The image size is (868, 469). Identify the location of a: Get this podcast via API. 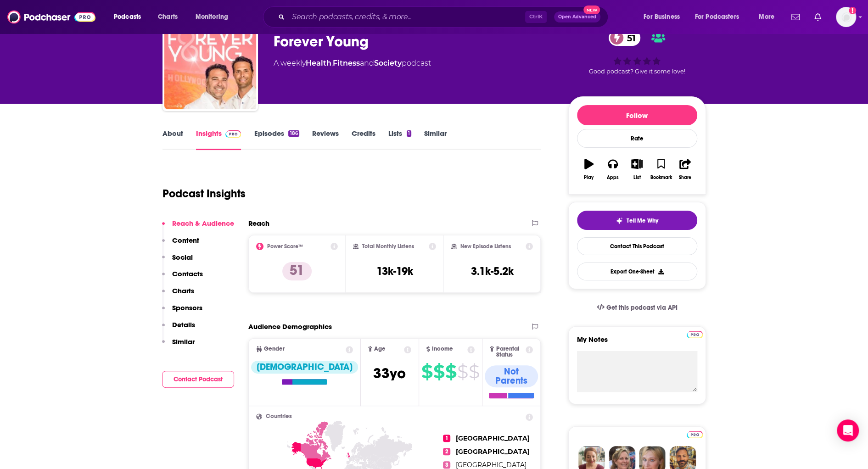
(637, 308).